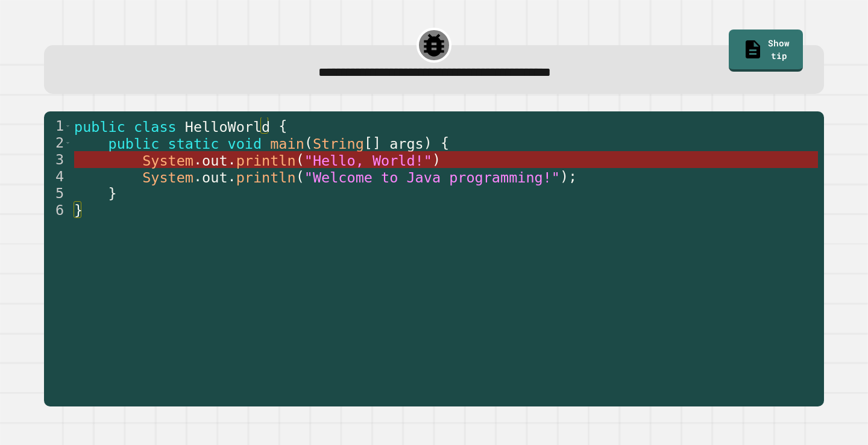  I want to click on span: args, so click(406, 144).